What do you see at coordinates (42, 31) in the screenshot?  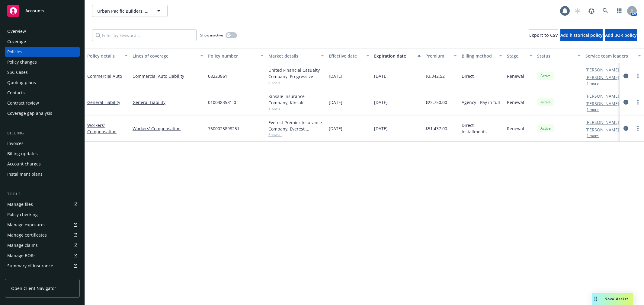 I see `a: Overview` at bounding box center [42, 31].